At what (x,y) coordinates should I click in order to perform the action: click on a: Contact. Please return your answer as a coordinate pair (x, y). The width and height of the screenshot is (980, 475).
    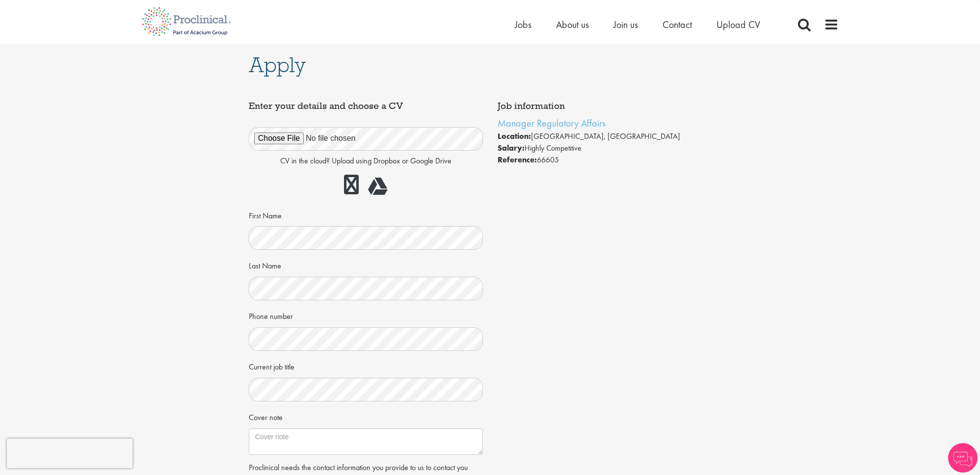
    Looking at the image, I should click on (677, 24).